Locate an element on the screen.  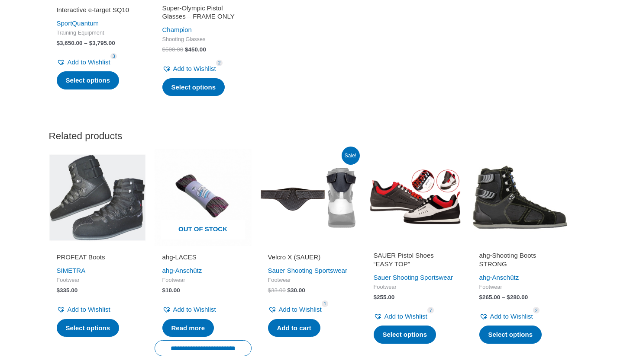
span: Shooting Glasses is located at coordinates (203, 39).